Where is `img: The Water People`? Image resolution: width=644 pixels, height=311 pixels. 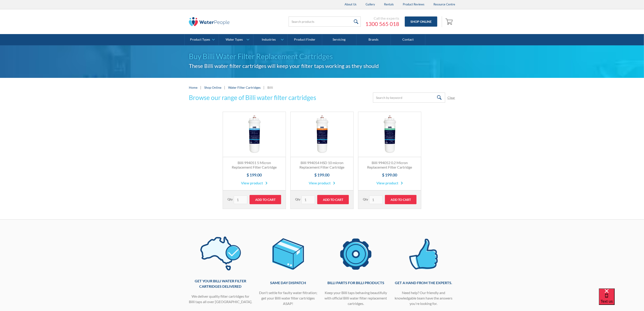 img: The Water People is located at coordinates (209, 21).